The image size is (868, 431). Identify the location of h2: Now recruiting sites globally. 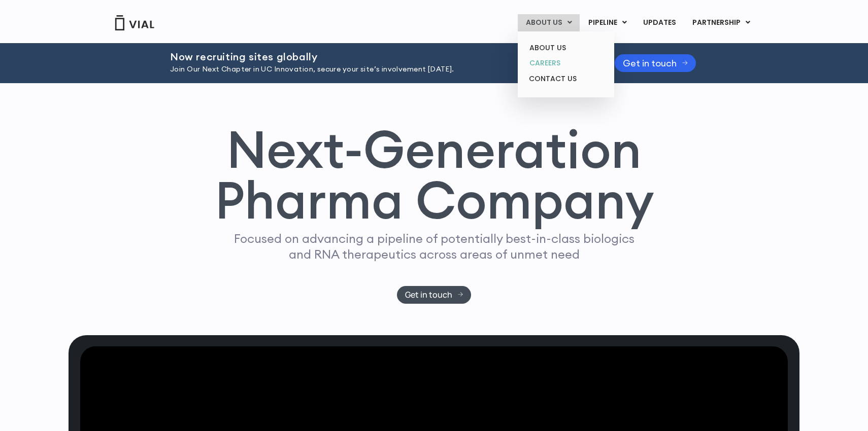
(379, 57).